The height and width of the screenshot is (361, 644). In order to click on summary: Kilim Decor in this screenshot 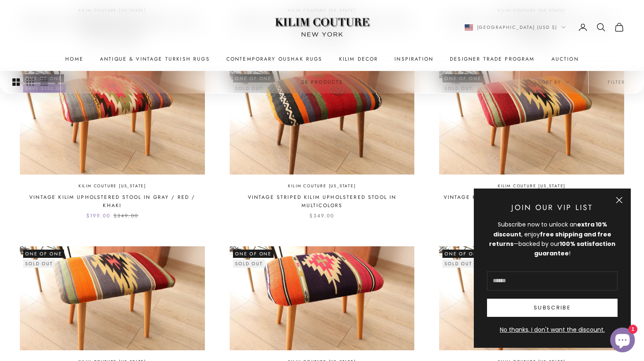, I will do `click(358, 59)`.